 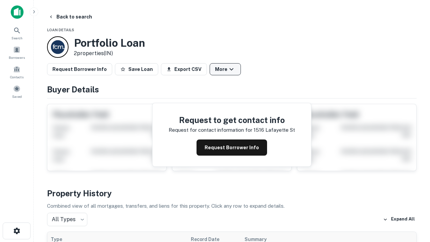 What do you see at coordinates (399, 219) in the screenshot?
I see `button: Expand All` at bounding box center [399, 219].